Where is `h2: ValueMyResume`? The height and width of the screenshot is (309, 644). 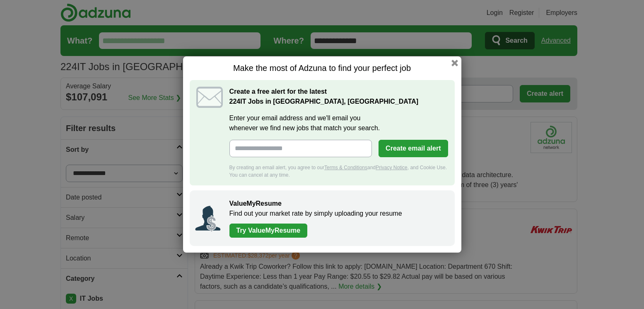
h2: ValueMyResume is located at coordinates (338, 204).